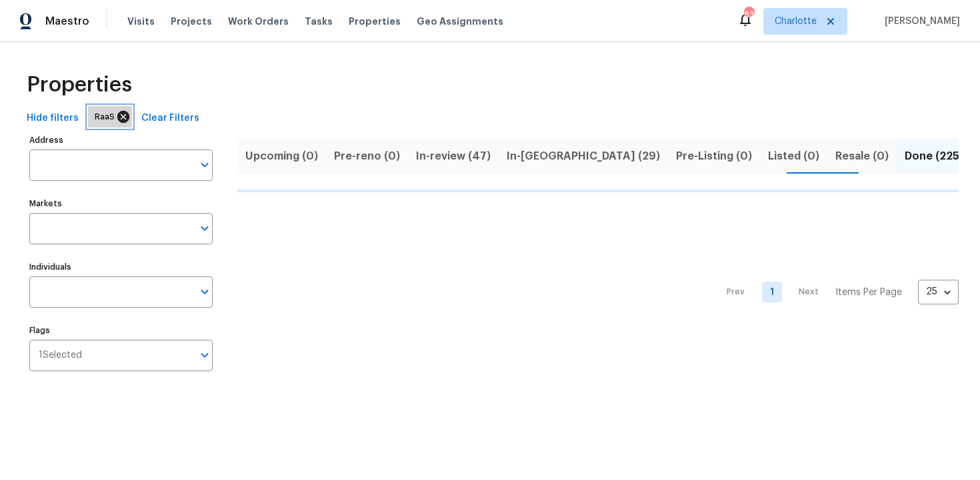 The height and width of the screenshot is (480, 980). I want to click on span: RaaS, so click(108, 117).